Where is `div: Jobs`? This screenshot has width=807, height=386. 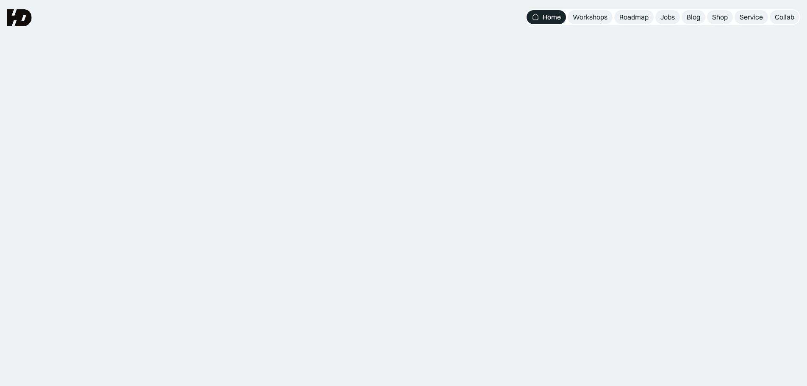 div: Jobs is located at coordinates (668, 17).